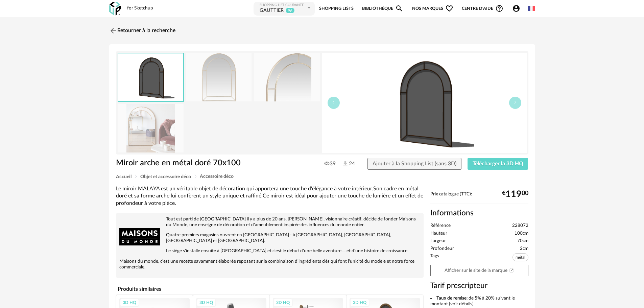 This screenshot has height=308, width=644. Describe the element at coordinates (290, 10) in the screenshot. I see `sup: 96` at that location.